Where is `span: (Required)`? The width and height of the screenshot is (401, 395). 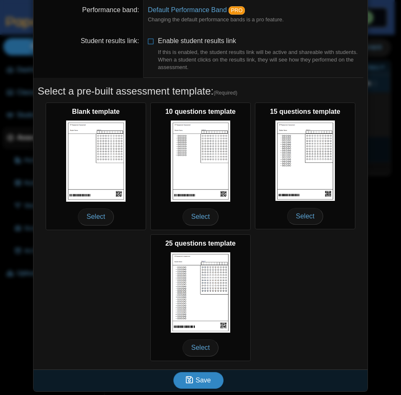 span: (Required) is located at coordinates (225, 93).